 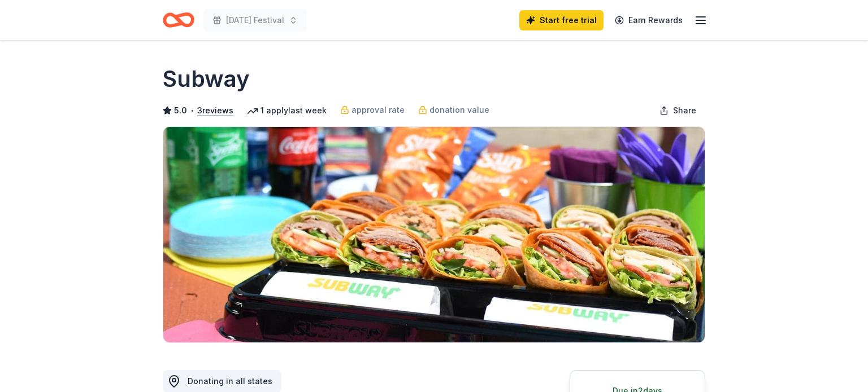 I want to click on a: donation value, so click(x=453, y=110).